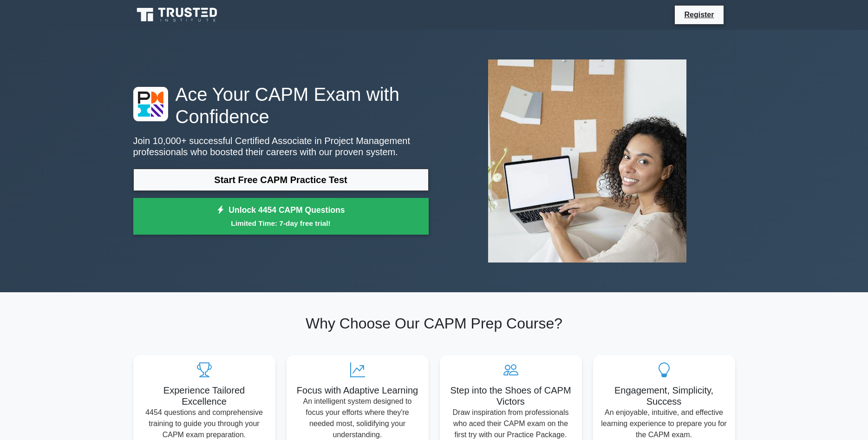 Image resolution: width=868 pixels, height=440 pixels. What do you see at coordinates (358, 390) in the screenshot?
I see `h5: Focus with Adaptive Learning` at bounding box center [358, 390].